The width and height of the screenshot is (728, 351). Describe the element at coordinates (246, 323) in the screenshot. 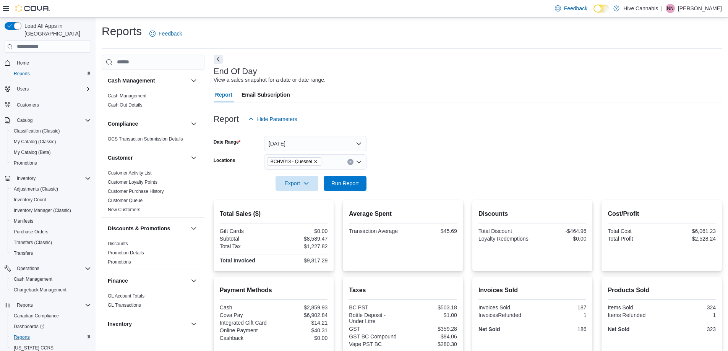

I see `div: Integrated Gift Card` at that location.